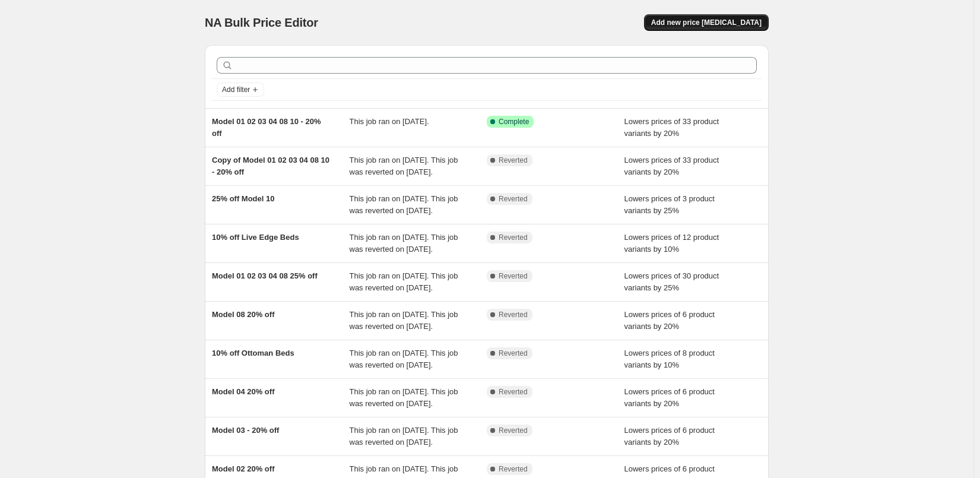  Describe the element at coordinates (265, 276) in the screenshot. I see `span: Model 01 02 03 04 08 25% off` at that location.